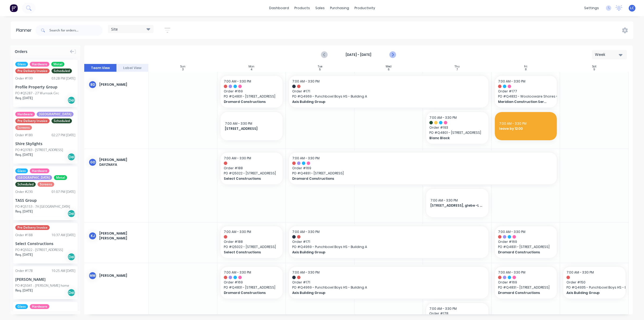 This screenshot has width=644, height=320. Describe the element at coordinates (523, 102) in the screenshot. I see `span: Meridian Construction Services` at that location.